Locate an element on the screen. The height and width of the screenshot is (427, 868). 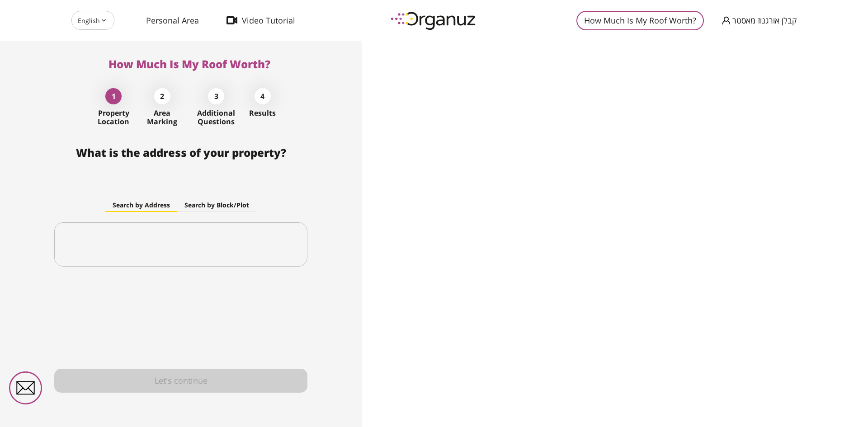
button: Search by Address is located at coordinates (141, 205).